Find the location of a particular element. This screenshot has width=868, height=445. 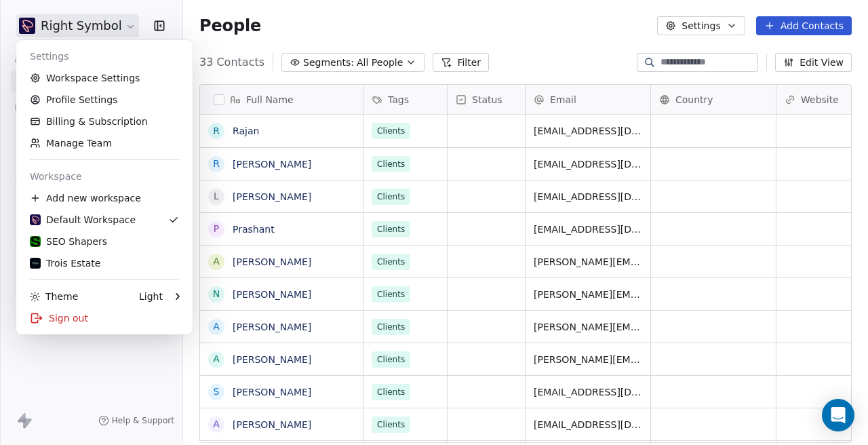

img: New%20Project%20(7).png is located at coordinates (35, 263).